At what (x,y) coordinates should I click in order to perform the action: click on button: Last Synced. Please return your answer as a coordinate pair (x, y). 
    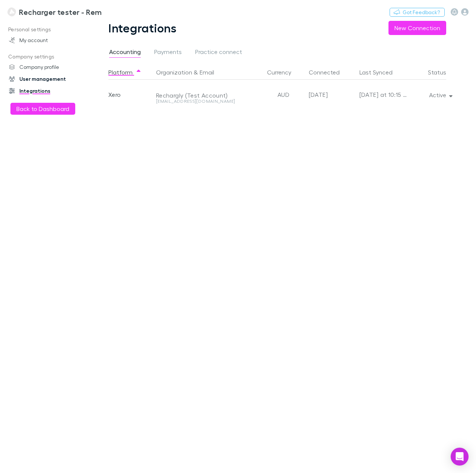
    Looking at the image, I should click on (380, 72).